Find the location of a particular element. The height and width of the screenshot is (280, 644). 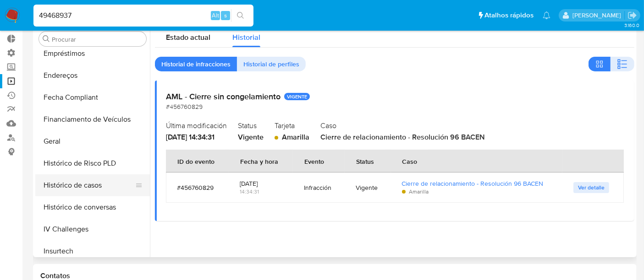

button: Fecha Compliant is located at coordinates (93, 98).